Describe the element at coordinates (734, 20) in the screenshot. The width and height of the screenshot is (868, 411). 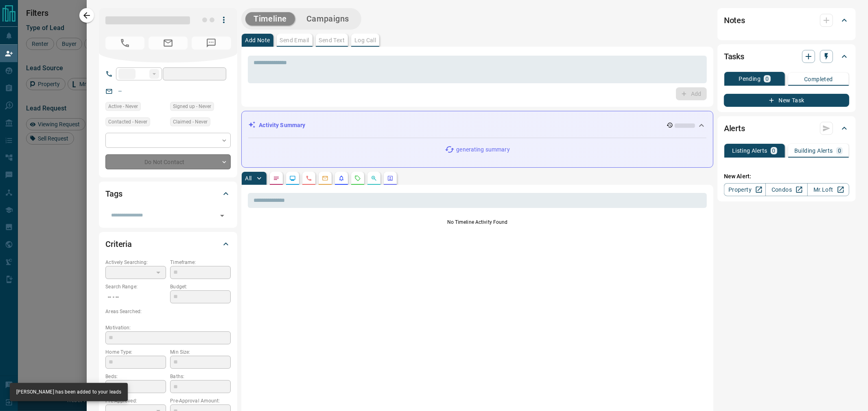
I see `h2: Notes` at that location.